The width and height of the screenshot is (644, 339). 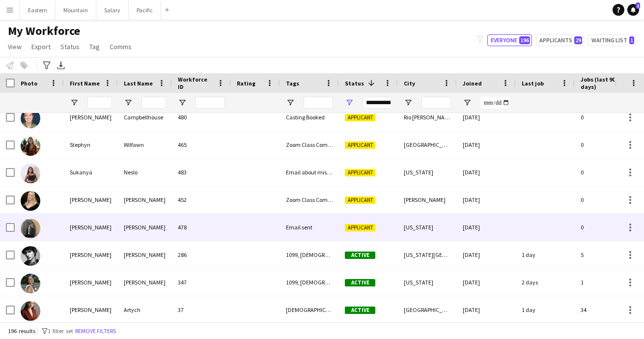 I want to click on div: Wilfawn, so click(x=145, y=144).